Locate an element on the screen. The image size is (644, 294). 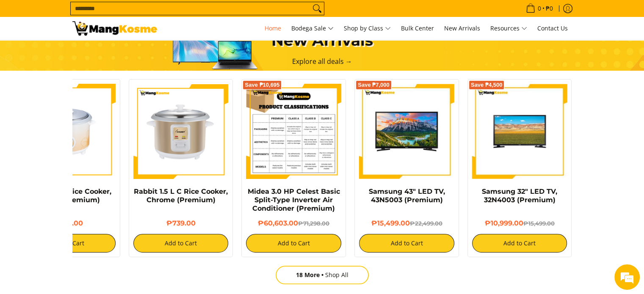
span: New Arrivals is located at coordinates (462, 28).